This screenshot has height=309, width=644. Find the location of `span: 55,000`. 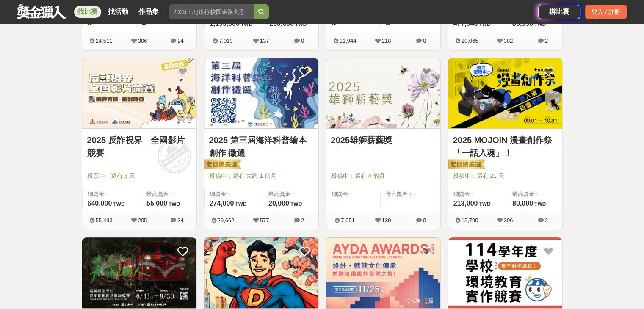

span: 55,000 is located at coordinates (157, 203).